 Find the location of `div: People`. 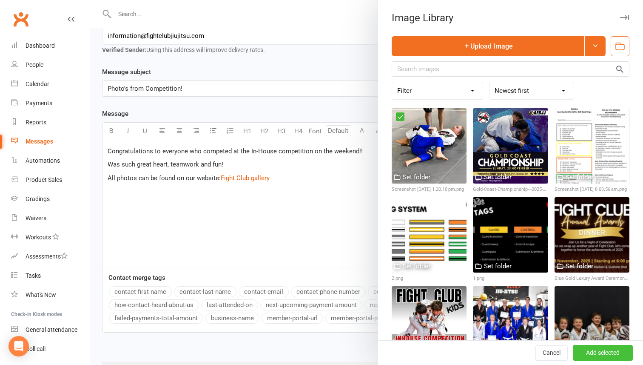

div: People is located at coordinates (34, 65).